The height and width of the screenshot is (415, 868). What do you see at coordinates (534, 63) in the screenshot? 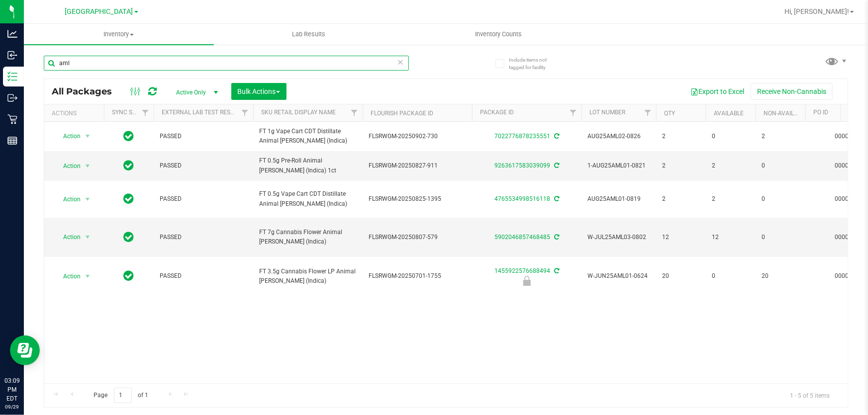
I see `span: Include items not tagged for facility` at bounding box center [534, 63].